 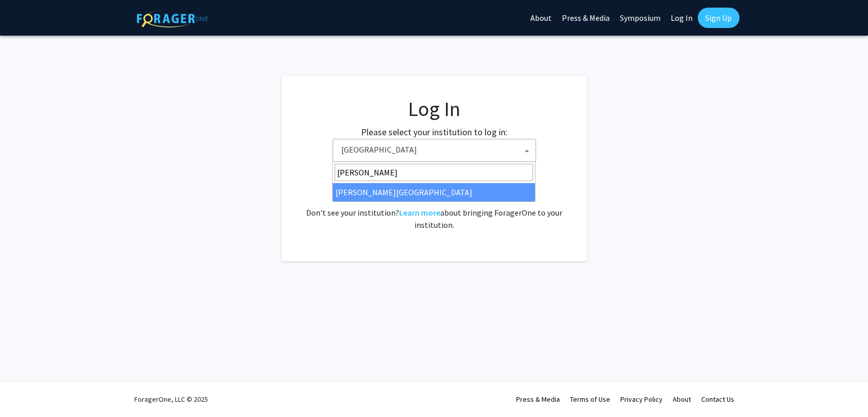 What do you see at coordinates (434, 172) in the screenshot?
I see `input: Search` at bounding box center [434, 172].